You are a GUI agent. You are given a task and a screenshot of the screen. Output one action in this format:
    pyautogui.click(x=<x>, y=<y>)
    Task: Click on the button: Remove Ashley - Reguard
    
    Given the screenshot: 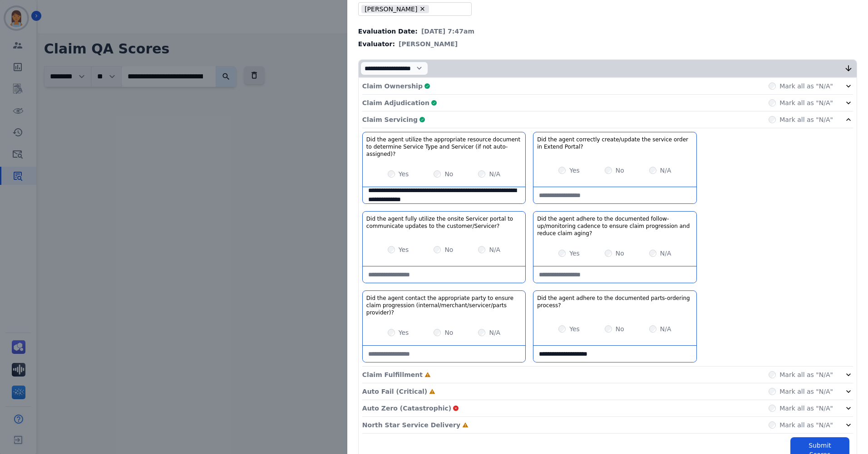 What is the action you would take?
    pyautogui.click(x=422, y=8)
    